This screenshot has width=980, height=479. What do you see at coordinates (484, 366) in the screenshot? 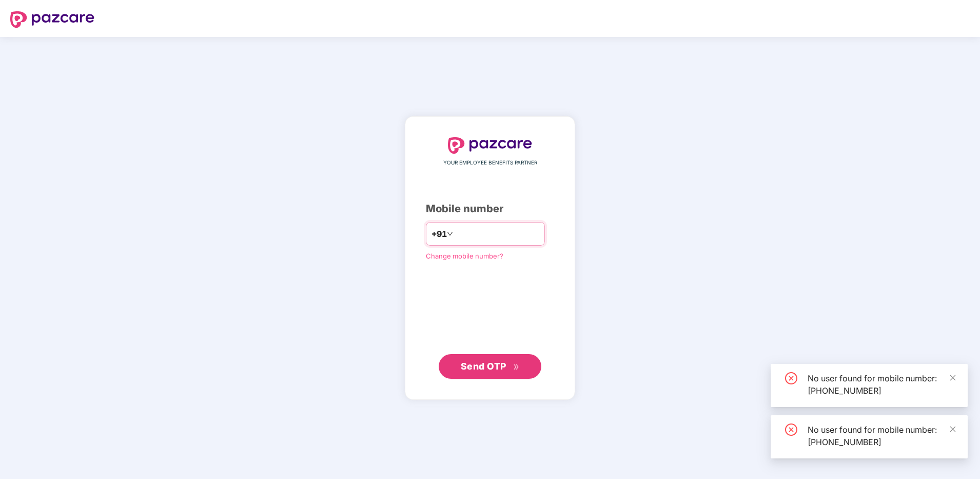
I see `span: Send OTP` at bounding box center [484, 366].